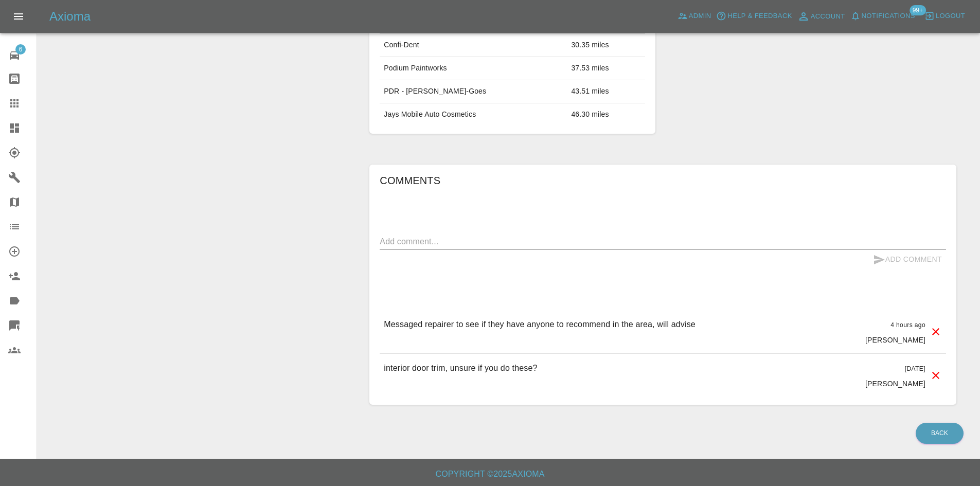 The width and height of the screenshot is (980, 486). What do you see at coordinates (760, 16) in the screenshot?
I see `span: Help & Feedback` at bounding box center [760, 16].